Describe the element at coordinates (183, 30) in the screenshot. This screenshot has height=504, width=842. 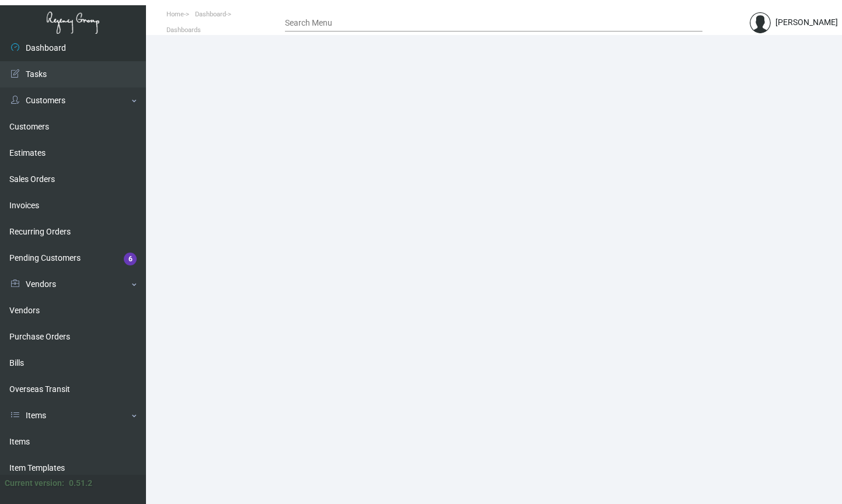
I see `span: Dashboards` at that location.